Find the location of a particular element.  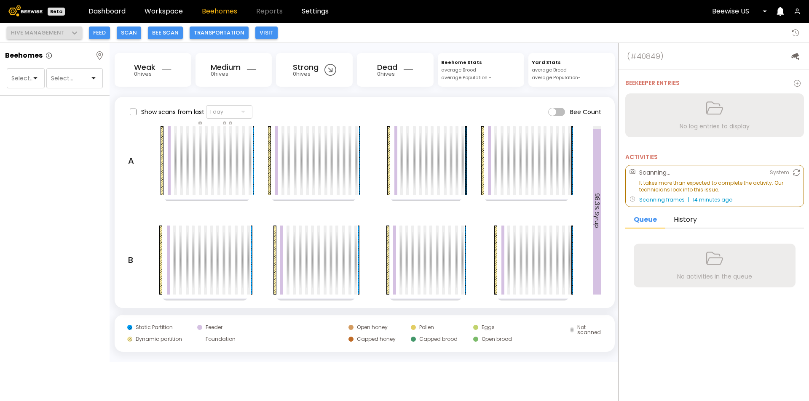

div: Show scans from last is located at coordinates (190, 112).